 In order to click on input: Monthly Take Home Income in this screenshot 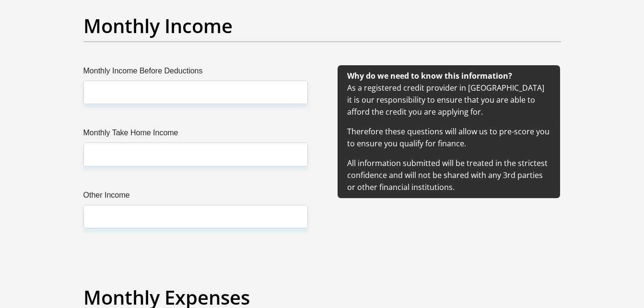, I will do `click(196, 154)`.